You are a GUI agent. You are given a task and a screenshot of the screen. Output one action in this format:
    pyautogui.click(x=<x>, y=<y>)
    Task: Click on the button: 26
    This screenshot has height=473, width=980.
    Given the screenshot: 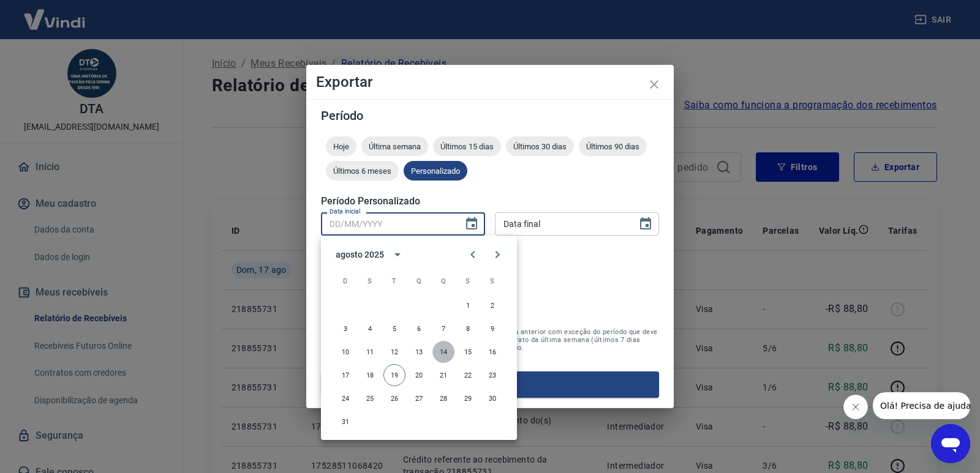 What is the action you would take?
    pyautogui.click(x=395, y=399)
    